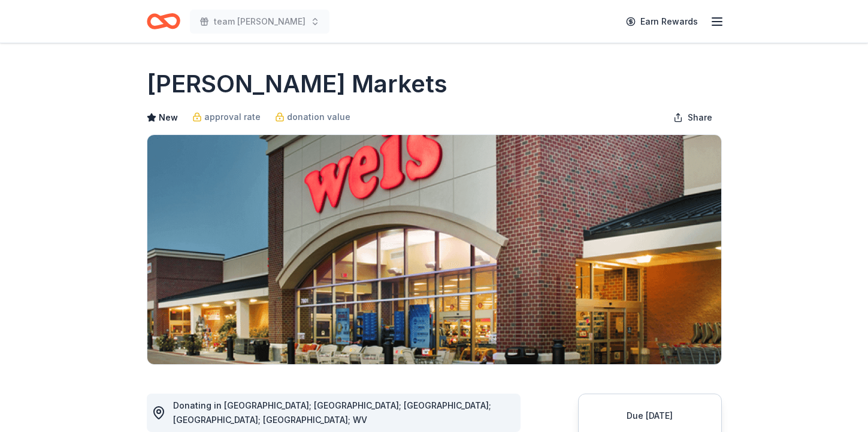 This screenshot has height=432, width=868. Describe the element at coordinates (662, 22) in the screenshot. I see `a: Earn Rewards` at that location.